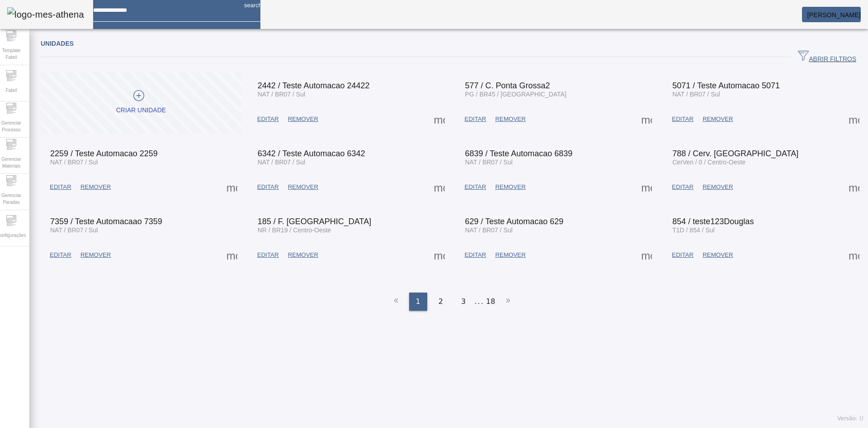 This screenshot has height=428, width=868. I want to click on span: 577 / C. Ponta Grossa2, so click(508, 86).